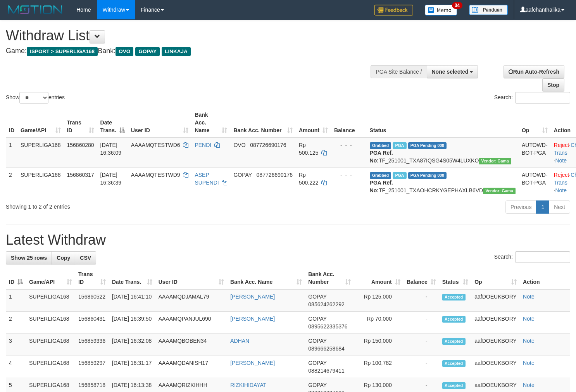 This screenshot has width=576, height=392. What do you see at coordinates (545, 278) in the screenshot?
I see `th: Action` at bounding box center [545, 278].